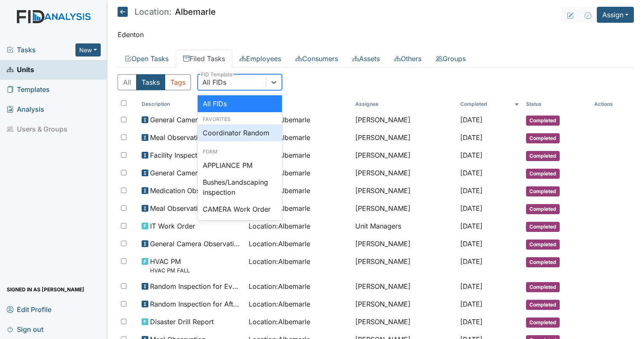 The width and height of the screenshot is (644, 339). Describe the element at coordinates (29, 309) in the screenshot. I see `span: Edit Profile` at that location.